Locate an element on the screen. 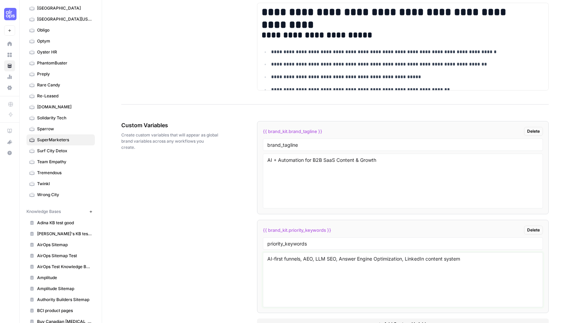 The height and width of the screenshot is (323, 568). a: AirOps Sitemap is located at coordinates (60, 245).